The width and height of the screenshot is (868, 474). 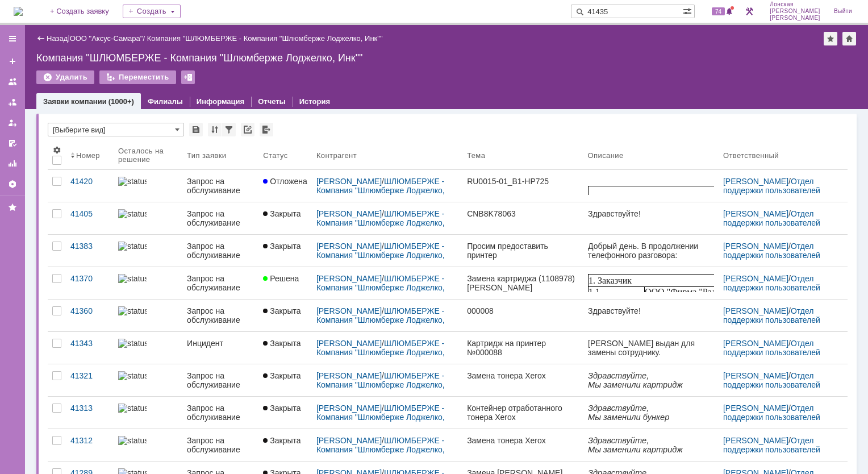 I want to click on span: 1.7. Состояние гарантии, so click(x=21, y=205).